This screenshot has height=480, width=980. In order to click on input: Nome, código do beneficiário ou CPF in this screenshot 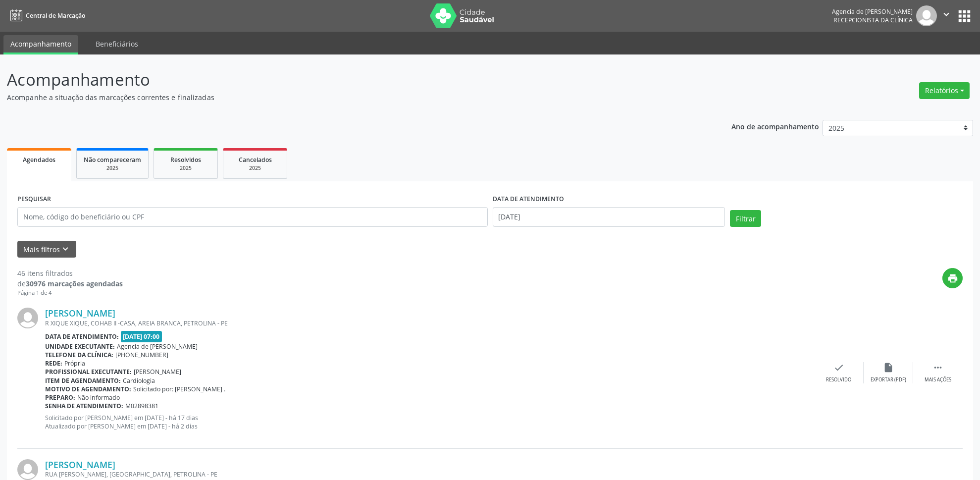, I will do `click(253, 217)`.